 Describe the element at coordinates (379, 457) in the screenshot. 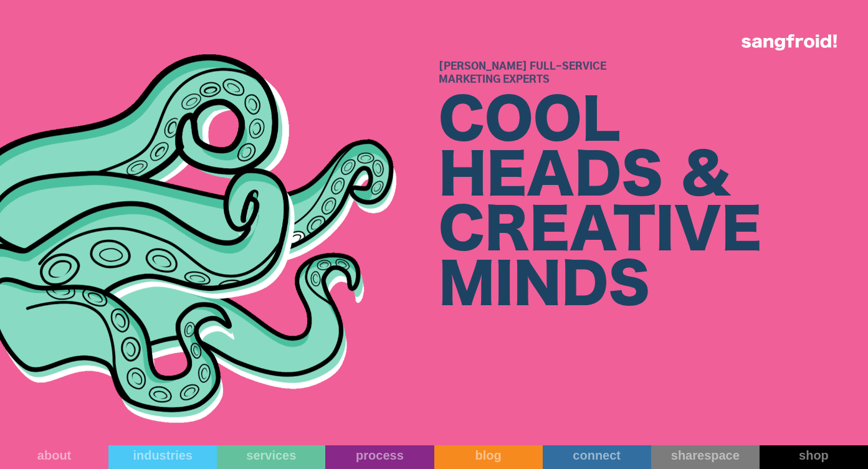

I see `a: process` at that location.